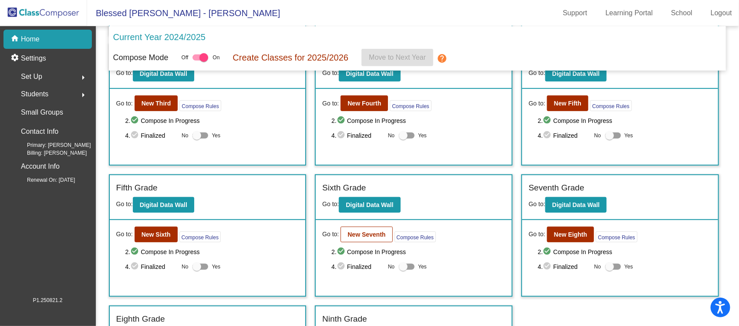 The height and width of the screenshot is (326, 739). Describe the element at coordinates (364, 103) in the screenshot. I see `b: New Fourth` at that location.